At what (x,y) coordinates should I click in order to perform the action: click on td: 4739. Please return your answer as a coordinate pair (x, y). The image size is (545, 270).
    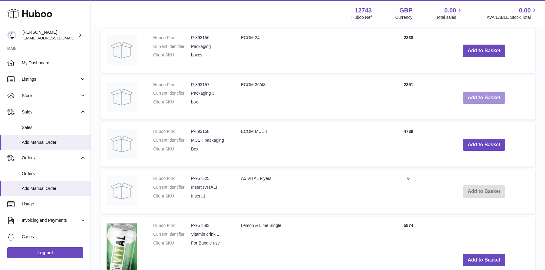
    Looking at the image, I should click on (409, 144).